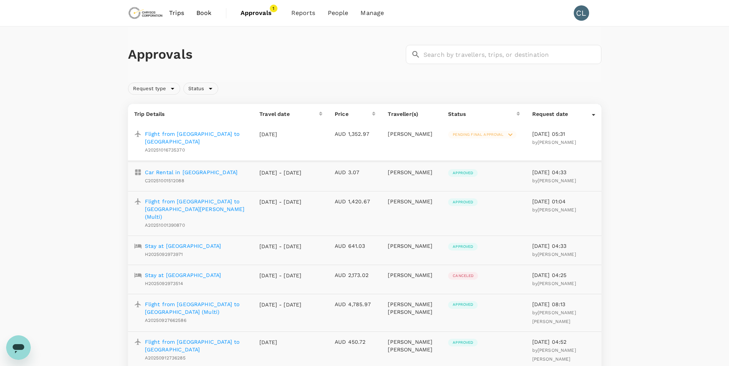 This screenshot has width=729, height=366. I want to click on input: Search by travellers, trips, or destination, so click(512, 55).